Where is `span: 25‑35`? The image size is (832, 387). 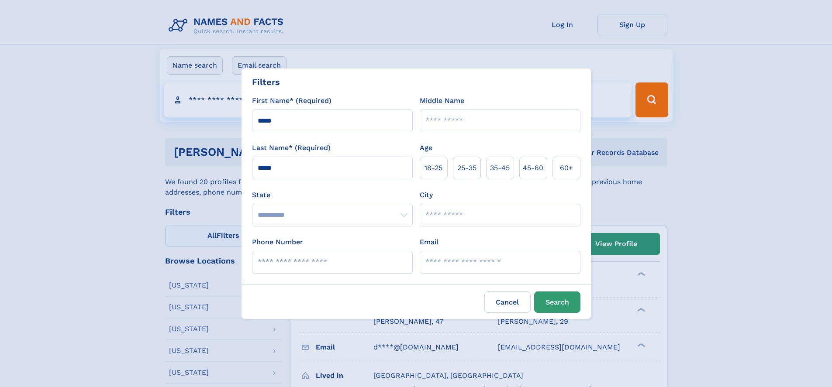
span: 25‑35 is located at coordinates (467, 168).